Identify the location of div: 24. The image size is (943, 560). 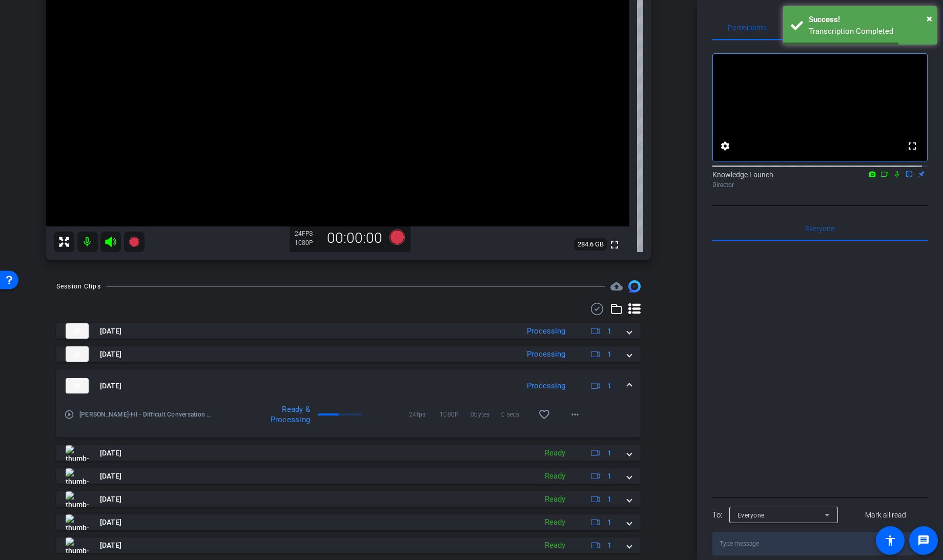
(307, 233).